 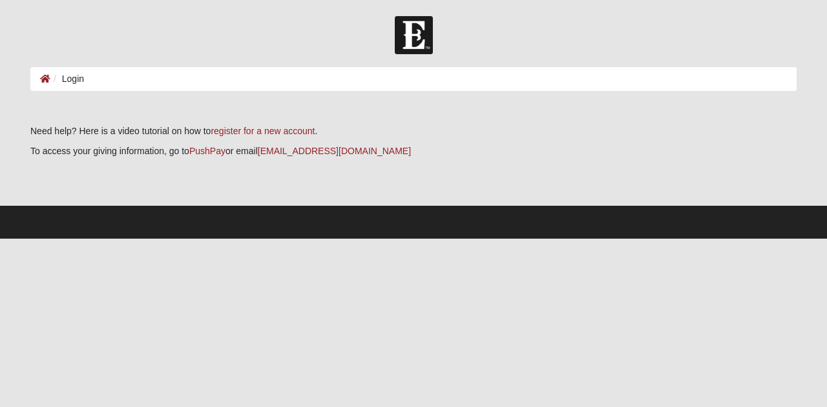 I want to click on p: To access your giving information, go to or email, so click(x=413, y=151).